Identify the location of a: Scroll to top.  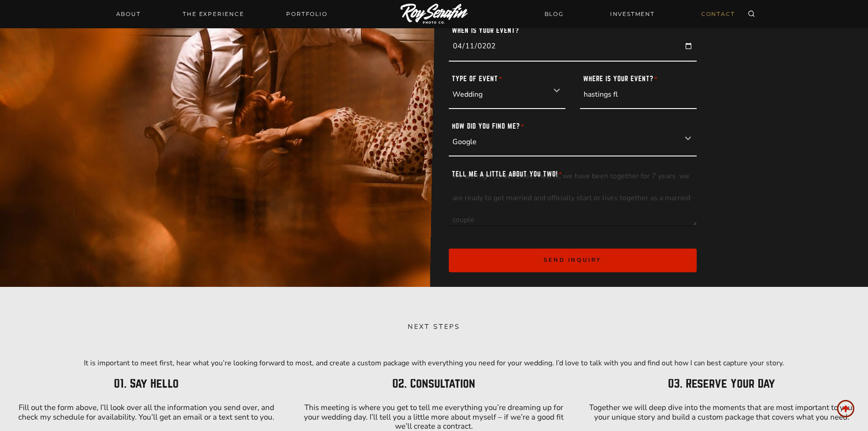
(846, 409).